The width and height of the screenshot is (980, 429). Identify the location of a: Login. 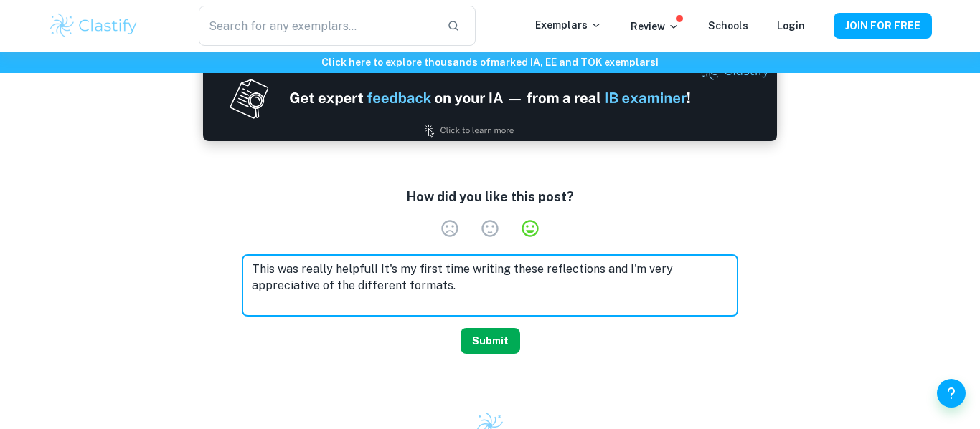
(791, 26).